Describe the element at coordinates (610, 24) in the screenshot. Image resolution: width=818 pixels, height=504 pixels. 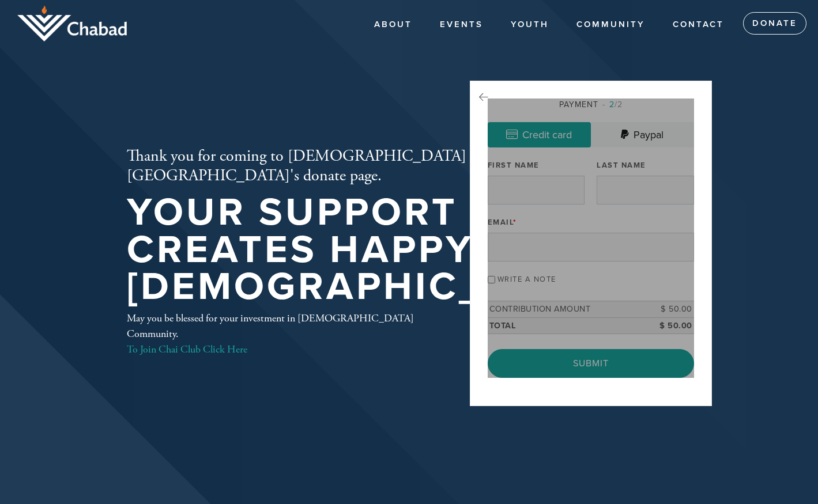
I see `a: COMMUNITY` at that location.